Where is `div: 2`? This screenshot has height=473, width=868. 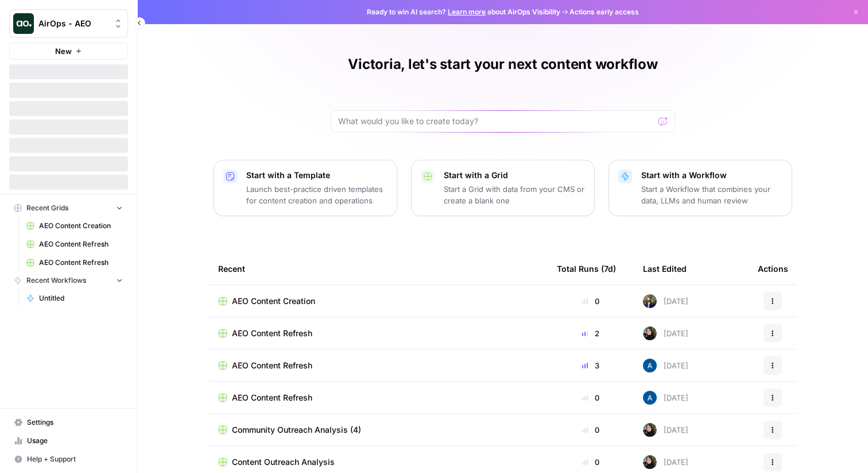
div: 2 is located at coordinates (591, 333).